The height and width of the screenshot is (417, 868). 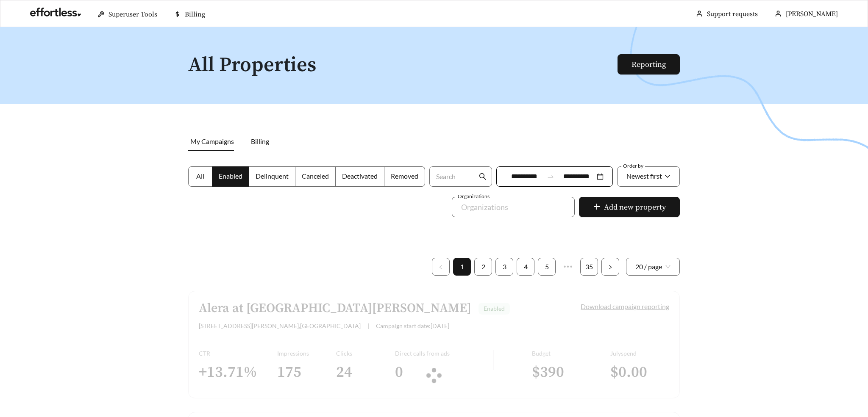 I want to click on li: 1, so click(x=462, y=267).